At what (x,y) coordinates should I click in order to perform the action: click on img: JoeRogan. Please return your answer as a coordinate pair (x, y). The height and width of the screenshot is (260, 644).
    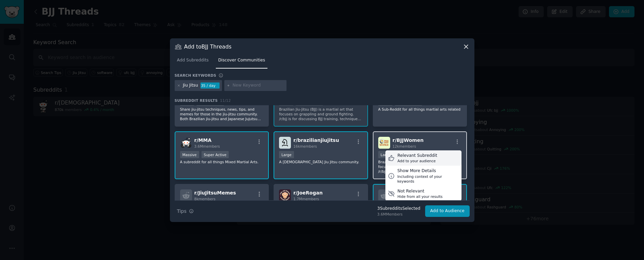
    Looking at the image, I should click on (285, 195).